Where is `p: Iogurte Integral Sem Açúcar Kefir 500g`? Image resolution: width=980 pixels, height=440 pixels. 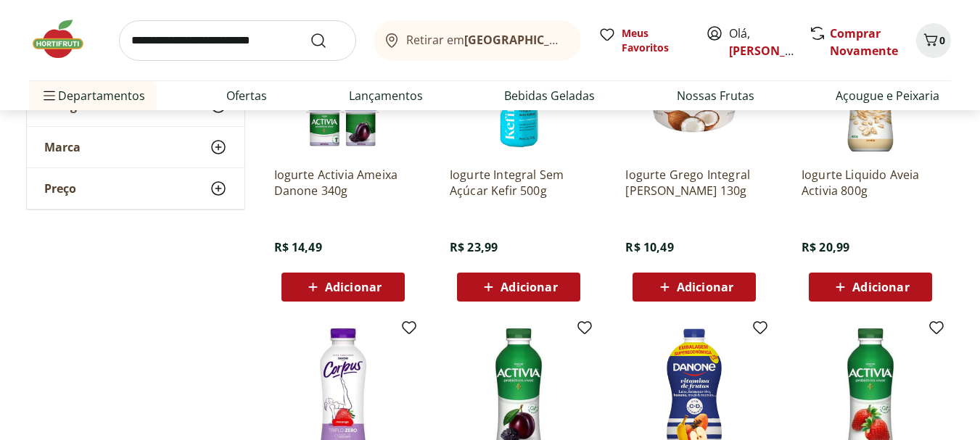
p: Iogurte Integral Sem Açúcar Kefir 500g is located at coordinates (518, 183).